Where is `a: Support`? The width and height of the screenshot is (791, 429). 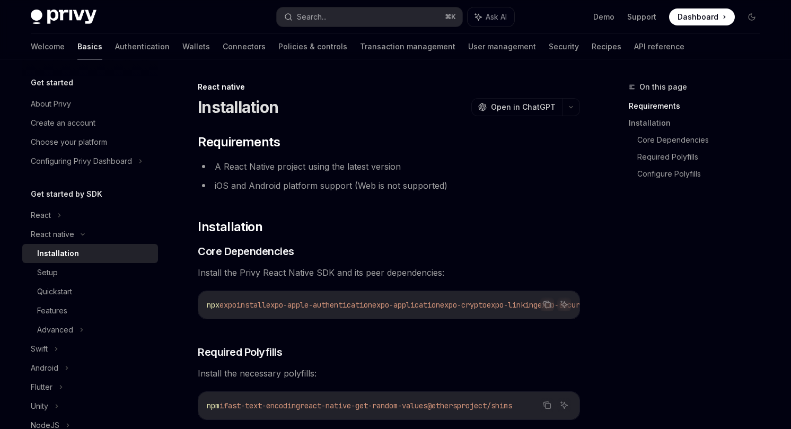 a: Support is located at coordinates (641, 17).